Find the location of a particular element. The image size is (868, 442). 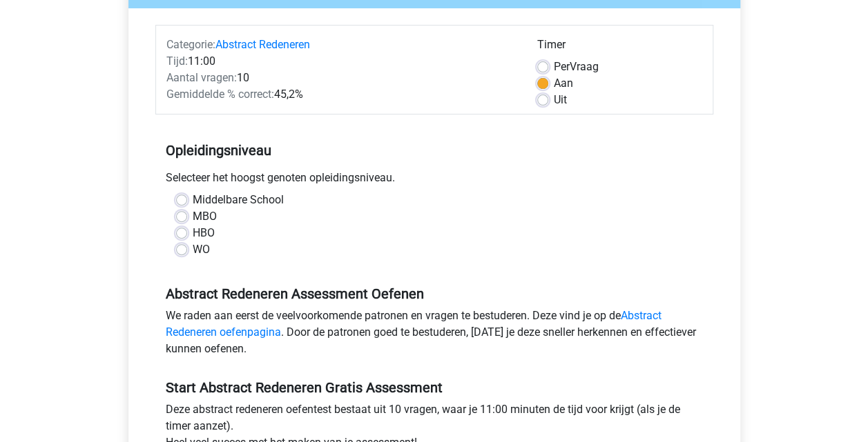

label: Middelbare School is located at coordinates (238, 200).